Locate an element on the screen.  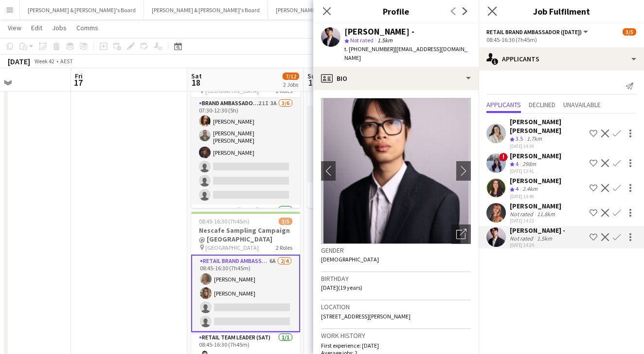
h3: Location is located at coordinates (396, 307).